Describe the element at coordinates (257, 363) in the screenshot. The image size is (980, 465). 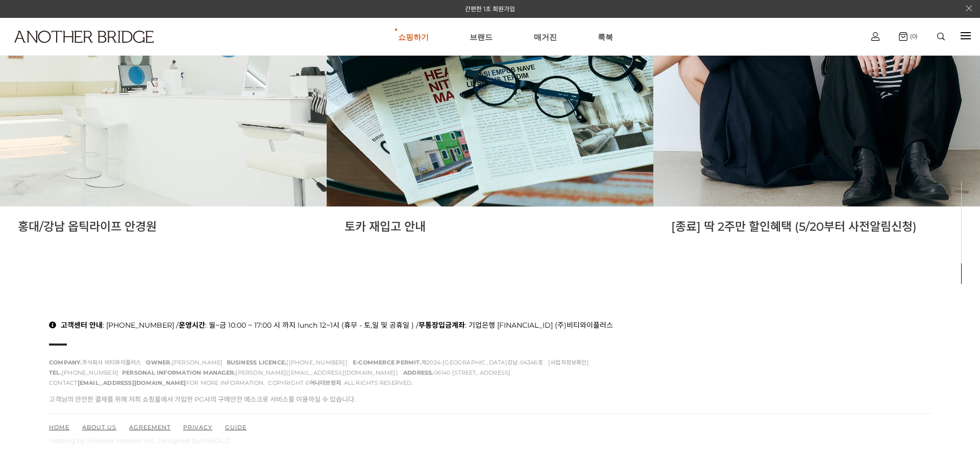
I see `strong: BUSINESS LICENCE.` at that location.